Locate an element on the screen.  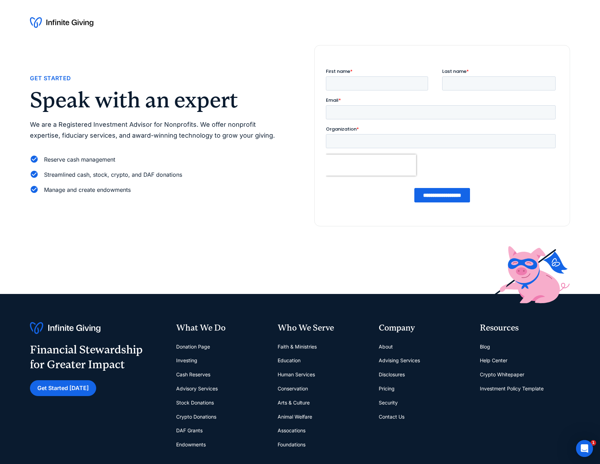
a: Assocations is located at coordinates (291, 431).